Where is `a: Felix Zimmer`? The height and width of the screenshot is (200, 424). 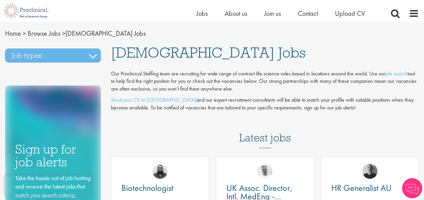 a: Felix Zimmer is located at coordinates (370, 171).